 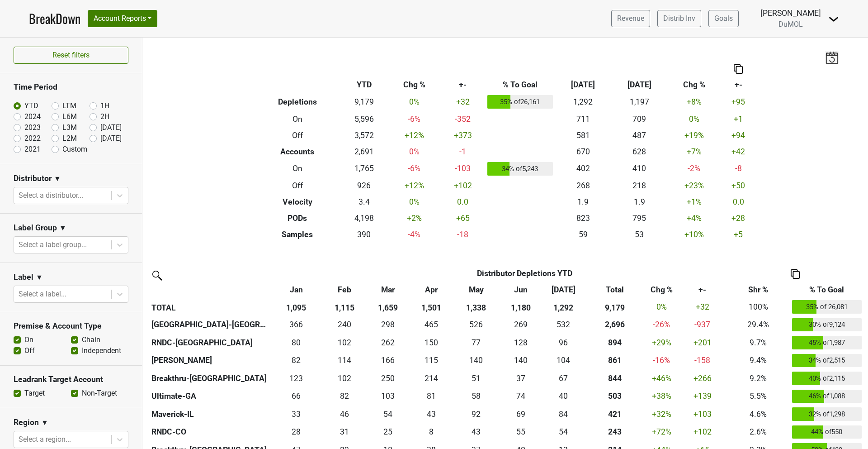 I want to click on img: last_updated_date, so click(x=832, y=57).